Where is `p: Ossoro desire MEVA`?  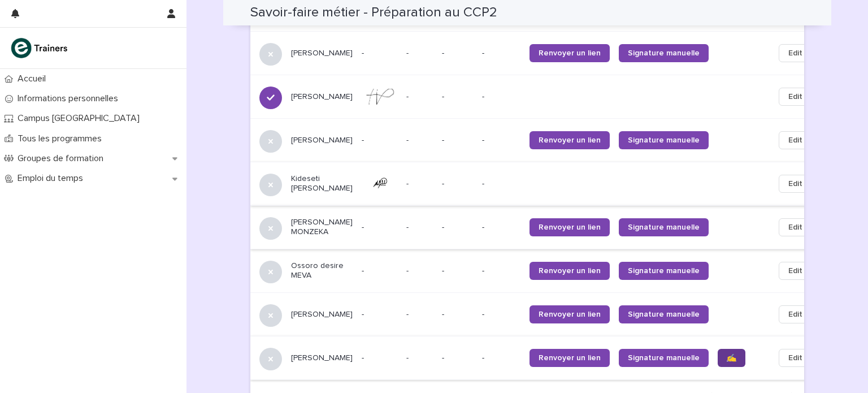 p: Ossoro desire MEVA is located at coordinates (321, 271).